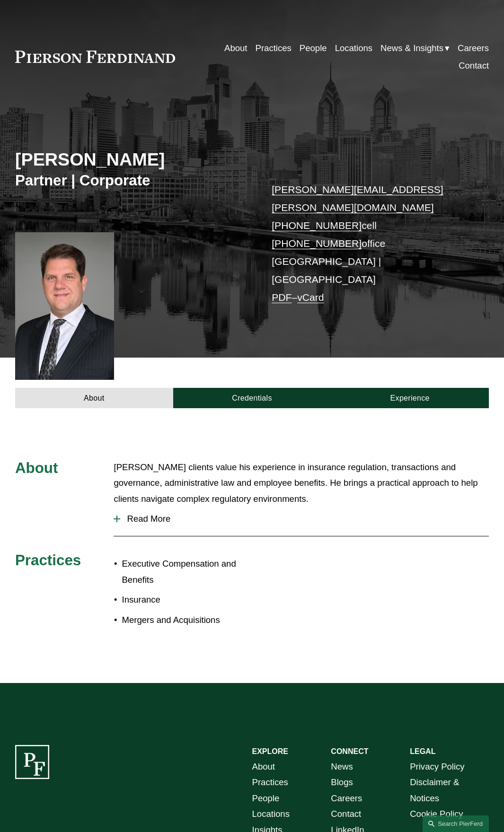 This screenshot has height=832, width=504. Describe the element at coordinates (341, 766) in the screenshot. I see `a: News` at that location.